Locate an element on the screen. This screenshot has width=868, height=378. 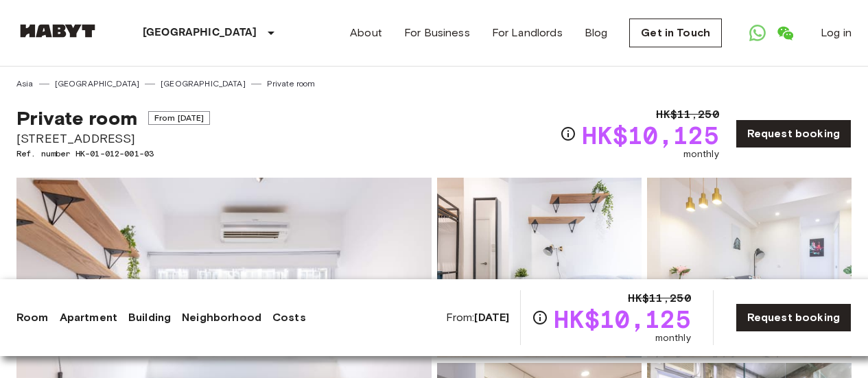
a: Building is located at coordinates (150, 317).